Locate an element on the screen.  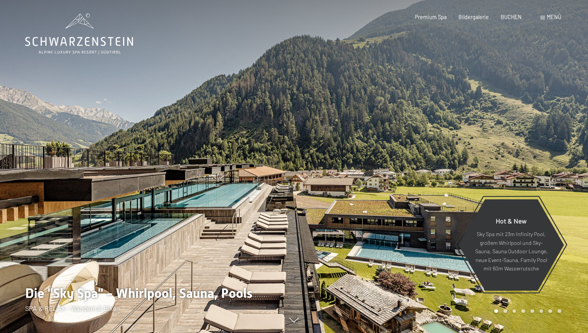
a: BUCHEN is located at coordinates (511, 17).